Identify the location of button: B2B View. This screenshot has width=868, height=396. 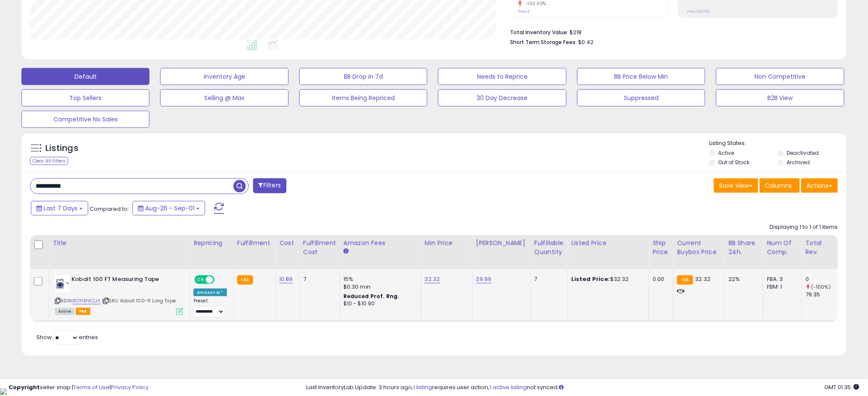
(780, 98).